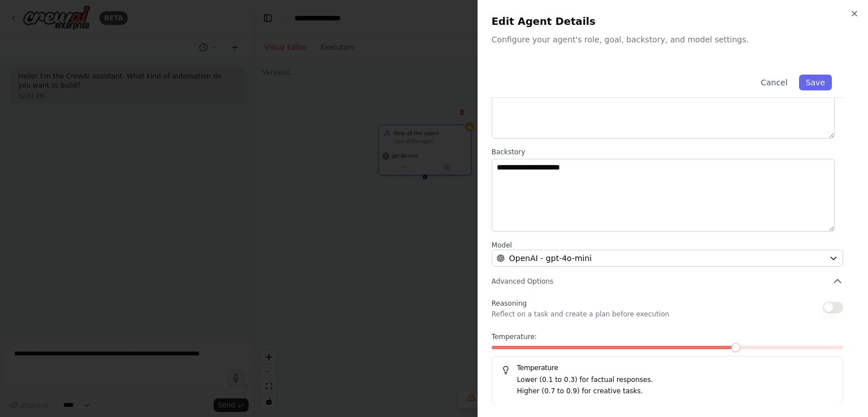 The image size is (868, 417). What do you see at coordinates (668, 281) in the screenshot?
I see `button: Advanced Options` at bounding box center [668, 281].